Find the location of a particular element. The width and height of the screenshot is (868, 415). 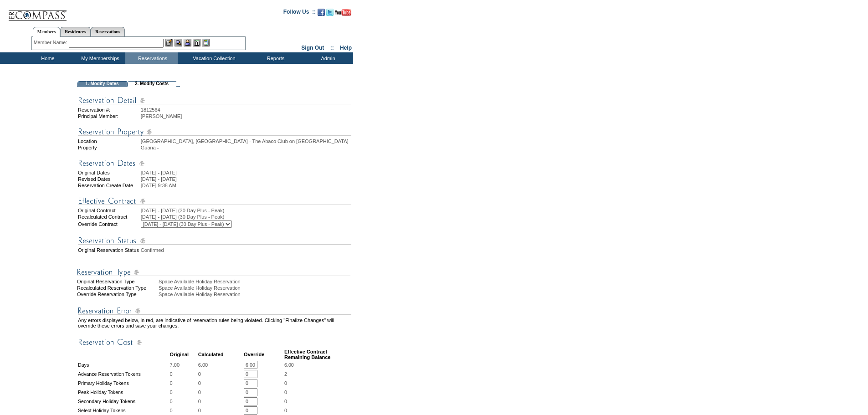

img: Subscribe to our YouTube Channel is located at coordinates (343, 12).